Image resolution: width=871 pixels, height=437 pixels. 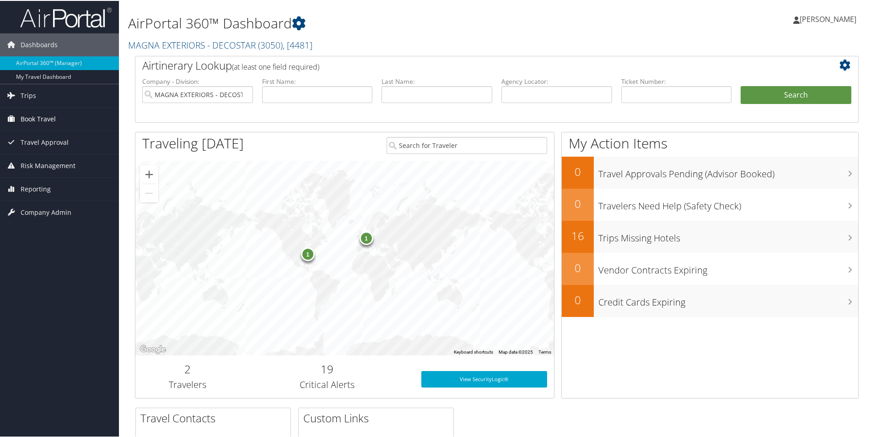 What do you see at coordinates (149, 173) in the screenshot?
I see `button: Zoom in` at bounding box center [149, 173].